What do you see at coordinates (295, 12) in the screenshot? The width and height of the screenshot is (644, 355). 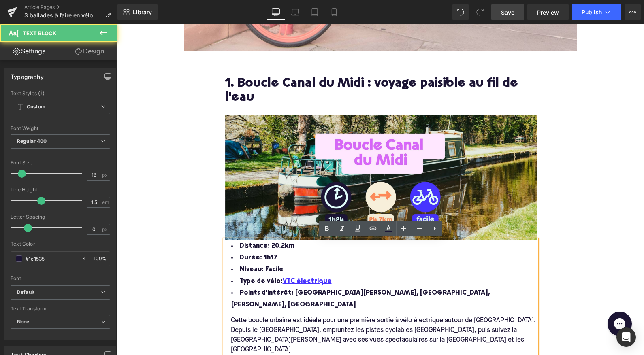 I see `a: Laptop` at bounding box center [295, 12].